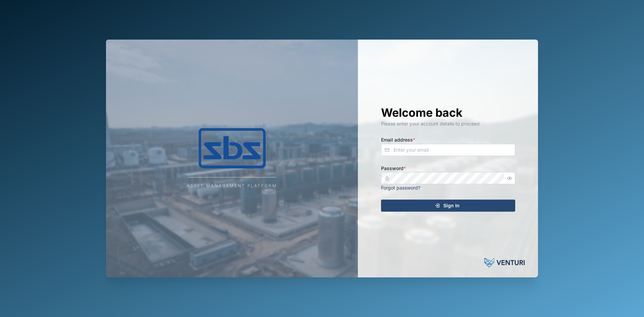  Describe the element at coordinates (398, 140) in the screenshot. I see `label: Email address` at that location.